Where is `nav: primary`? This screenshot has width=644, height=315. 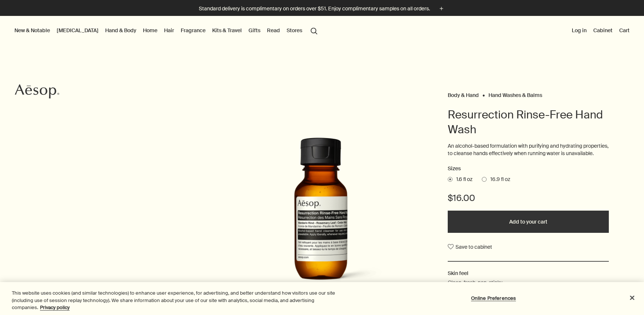
nav: primary is located at coordinates (167, 31).